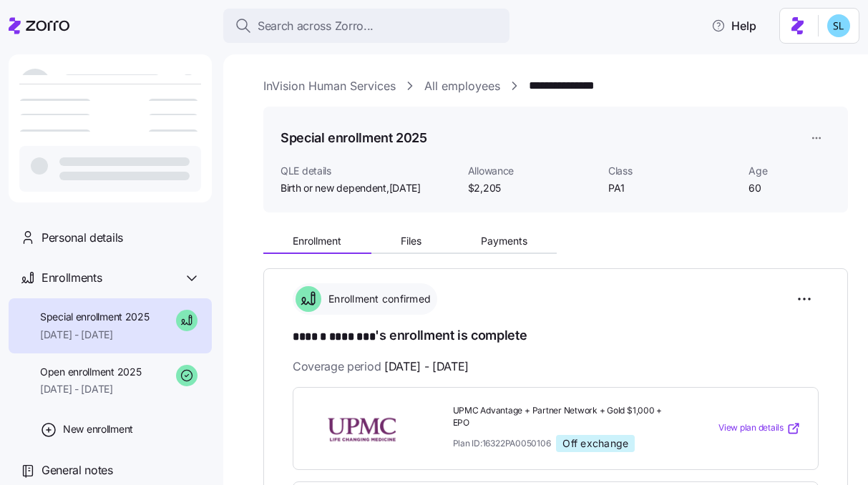 Image resolution: width=868 pixels, height=485 pixels. Describe the element at coordinates (734, 26) in the screenshot. I see `span: Help` at that location.